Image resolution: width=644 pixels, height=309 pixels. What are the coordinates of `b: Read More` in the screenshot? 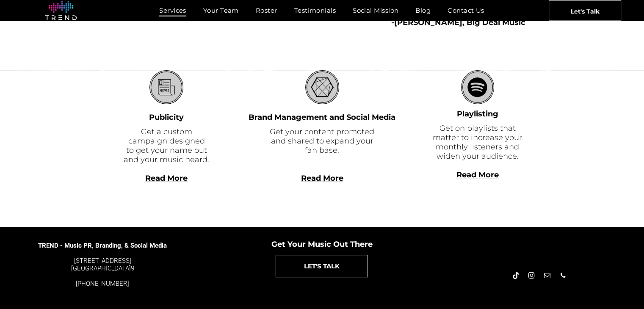 It's located at (478, 175).